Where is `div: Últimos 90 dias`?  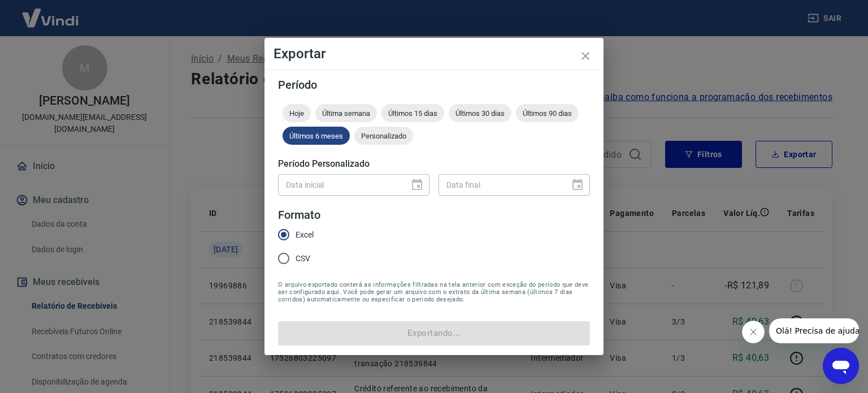 div: Últimos 90 dias is located at coordinates (547, 113).